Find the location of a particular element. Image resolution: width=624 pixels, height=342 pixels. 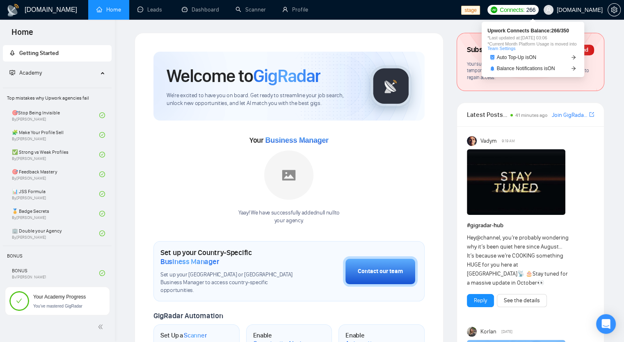

a: export is located at coordinates (592, 114).